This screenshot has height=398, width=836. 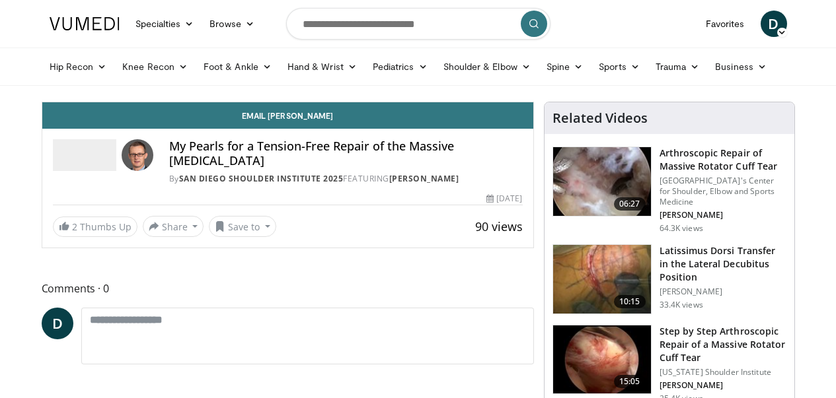 What do you see at coordinates (75, 227) in the screenshot?
I see `span: 2` at bounding box center [75, 227].